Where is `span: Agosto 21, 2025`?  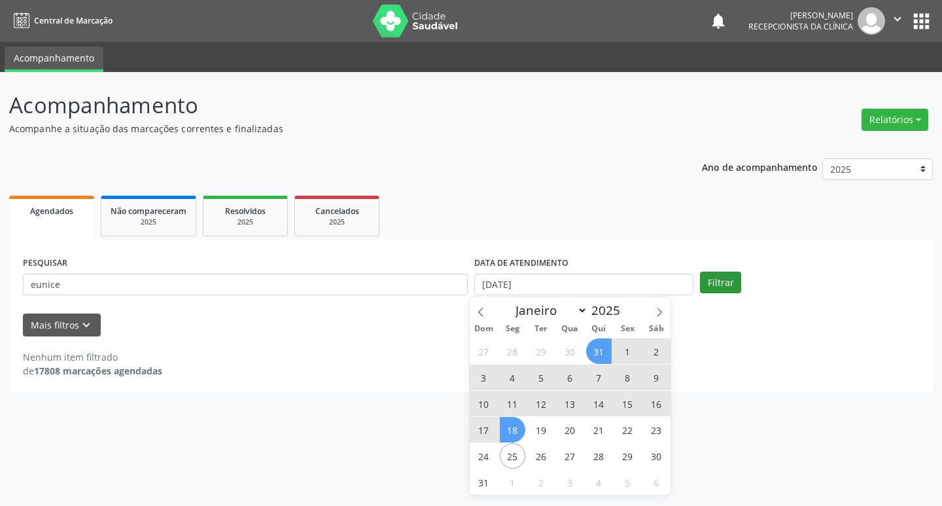
span: Agosto 21, 2025 is located at coordinates (599, 429).